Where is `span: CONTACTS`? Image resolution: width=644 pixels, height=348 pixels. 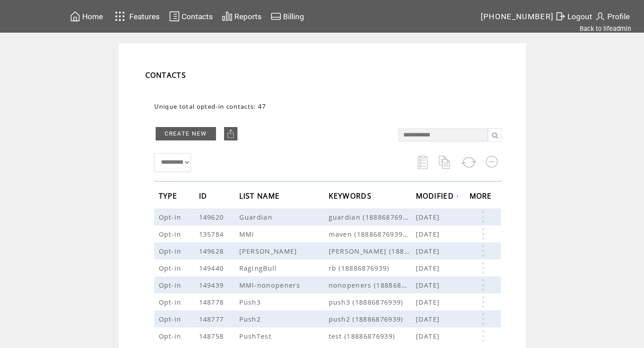 span: CONTACTS is located at coordinates (166, 75).